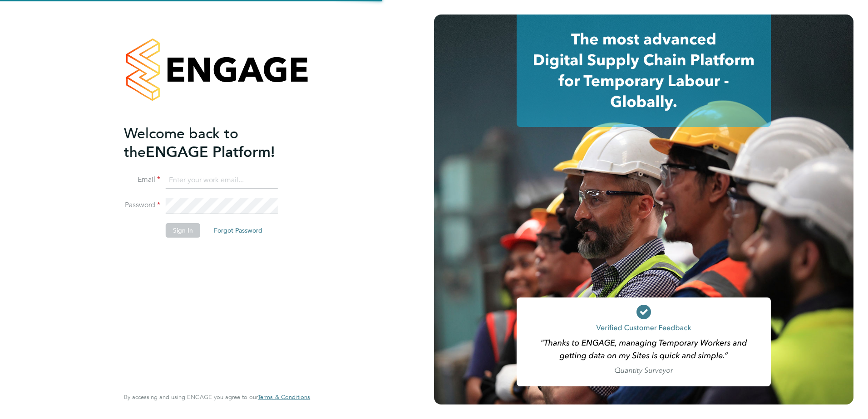 This screenshot has width=868, height=419. What do you see at coordinates (284, 397) in the screenshot?
I see `a: Terms & Conditions` at bounding box center [284, 397].